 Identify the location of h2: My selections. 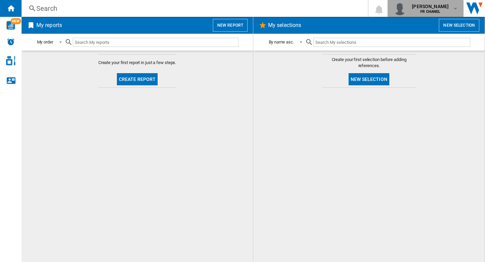
(285, 25).